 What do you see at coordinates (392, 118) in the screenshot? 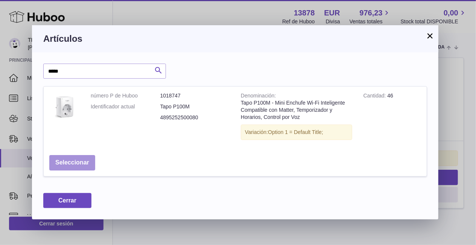
I see `td: 46` at bounding box center [392, 118].